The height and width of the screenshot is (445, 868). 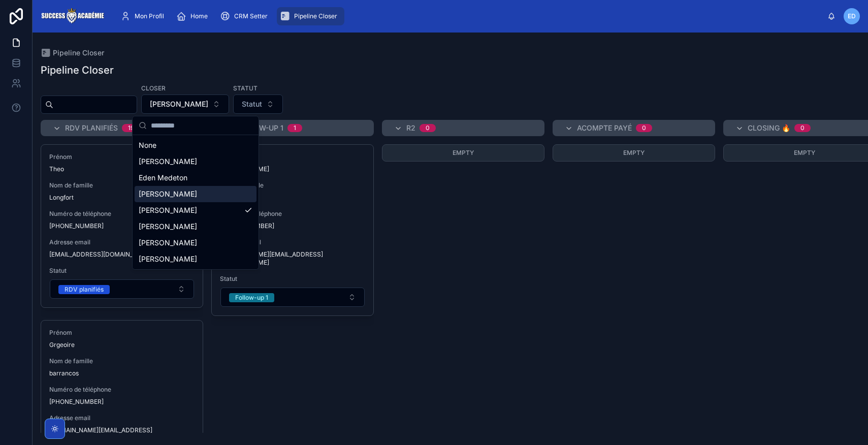 What do you see at coordinates (84, 289) in the screenshot?
I see `div: RDV planifiés` at bounding box center [84, 289].